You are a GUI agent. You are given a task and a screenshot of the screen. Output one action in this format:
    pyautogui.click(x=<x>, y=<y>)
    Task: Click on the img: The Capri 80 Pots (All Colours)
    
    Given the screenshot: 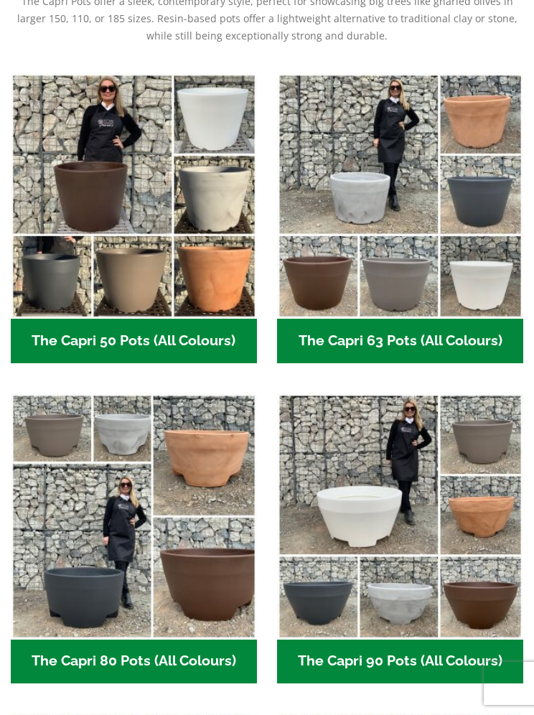 What is the action you would take?
    pyautogui.click(x=133, y=516)
    